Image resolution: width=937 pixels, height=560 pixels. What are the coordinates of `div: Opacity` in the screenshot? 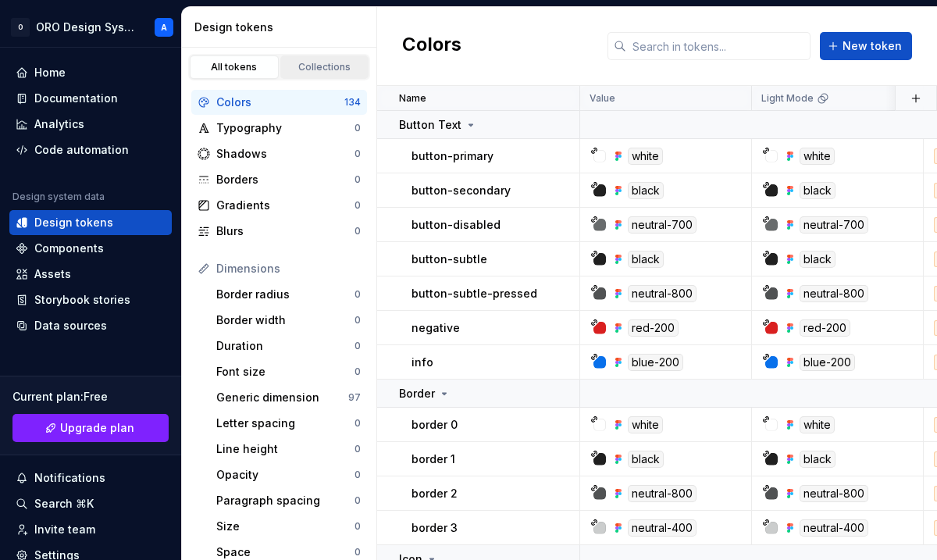 It's located at (286, 475).